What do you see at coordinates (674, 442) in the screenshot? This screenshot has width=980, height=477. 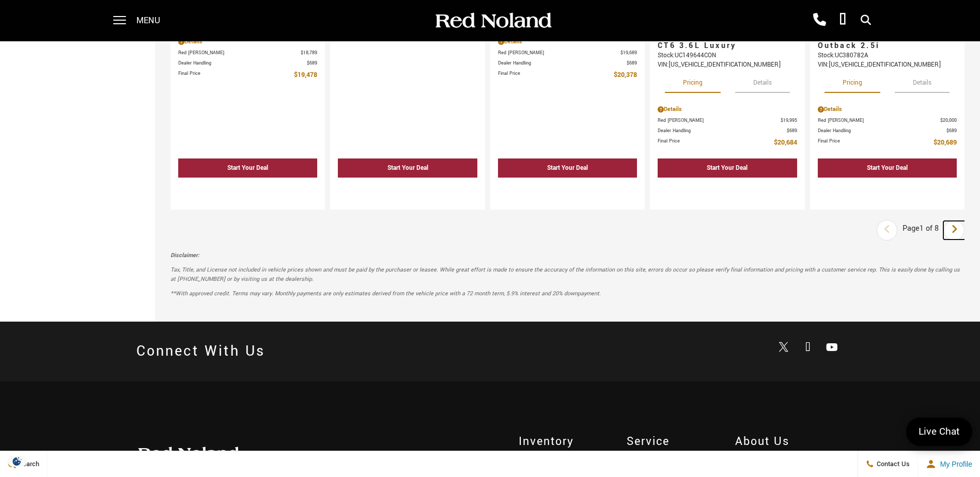 I see `span: Service` at bounding box center [674, 442].